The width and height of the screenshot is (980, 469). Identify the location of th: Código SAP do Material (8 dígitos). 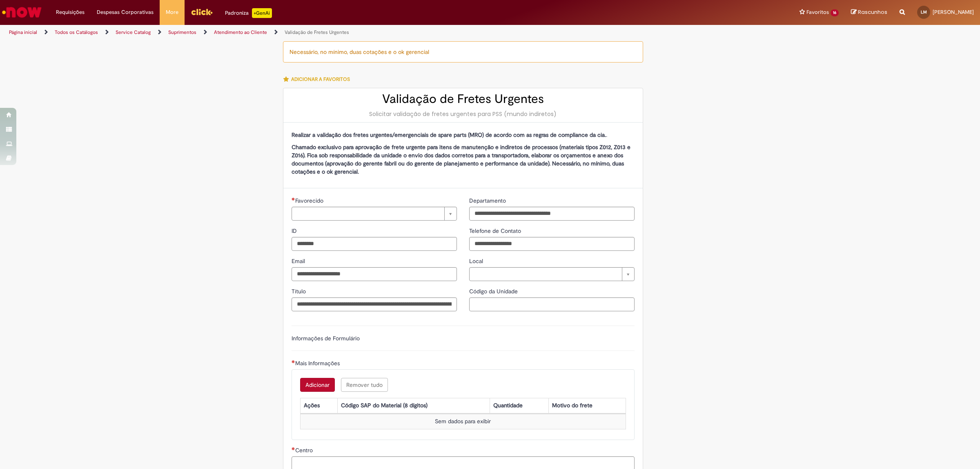
(414, 405).